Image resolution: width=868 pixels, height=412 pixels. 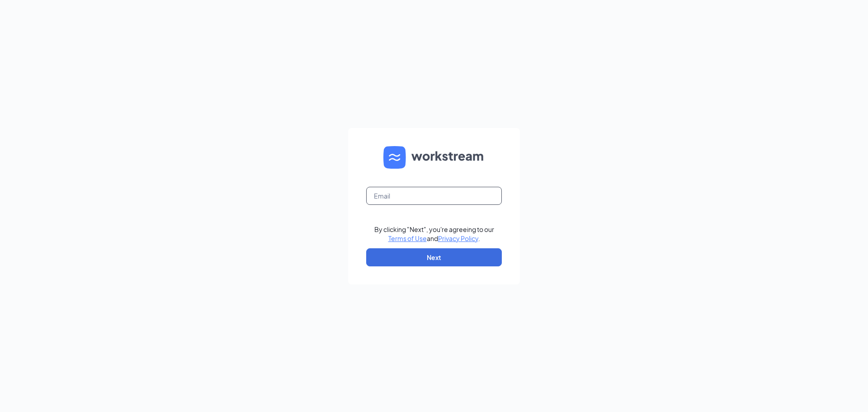 I want to click on button: Next, so click(x=434, y=257).